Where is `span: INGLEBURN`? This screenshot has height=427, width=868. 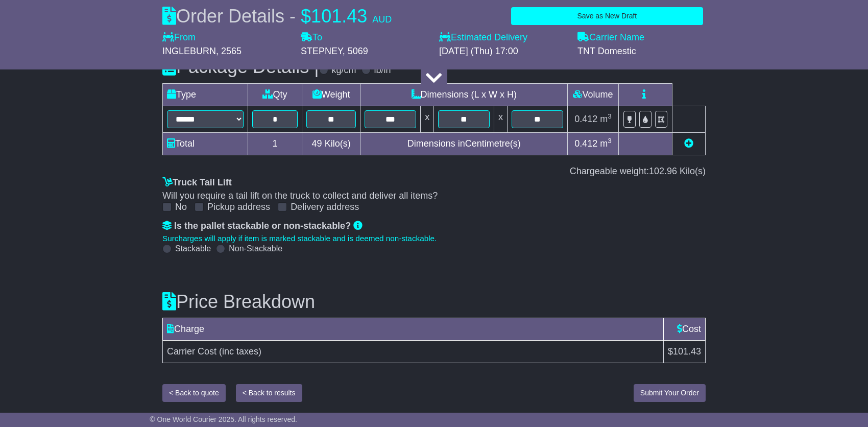 span: INGLEBURN is located at coordinates (189, 51).